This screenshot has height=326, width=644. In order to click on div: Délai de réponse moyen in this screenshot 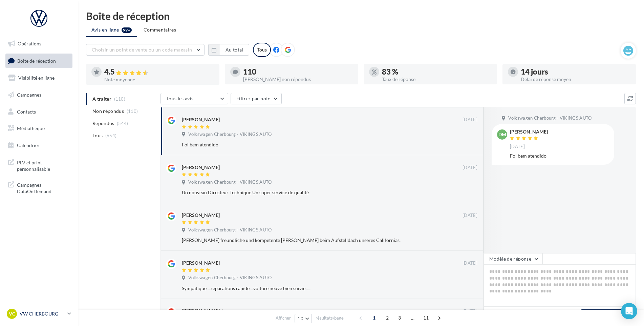, I will do `click(575, 79)`.